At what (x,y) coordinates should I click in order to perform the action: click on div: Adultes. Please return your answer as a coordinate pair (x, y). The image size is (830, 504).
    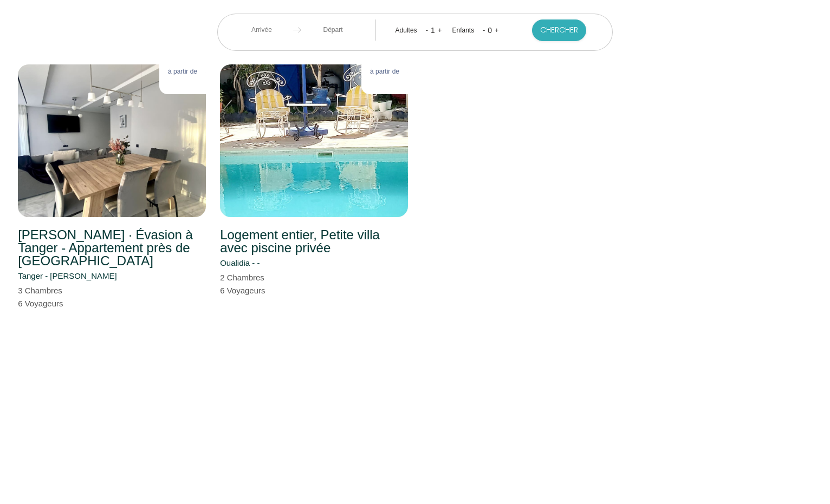
    Looking at the image, I should click on (408, 30).